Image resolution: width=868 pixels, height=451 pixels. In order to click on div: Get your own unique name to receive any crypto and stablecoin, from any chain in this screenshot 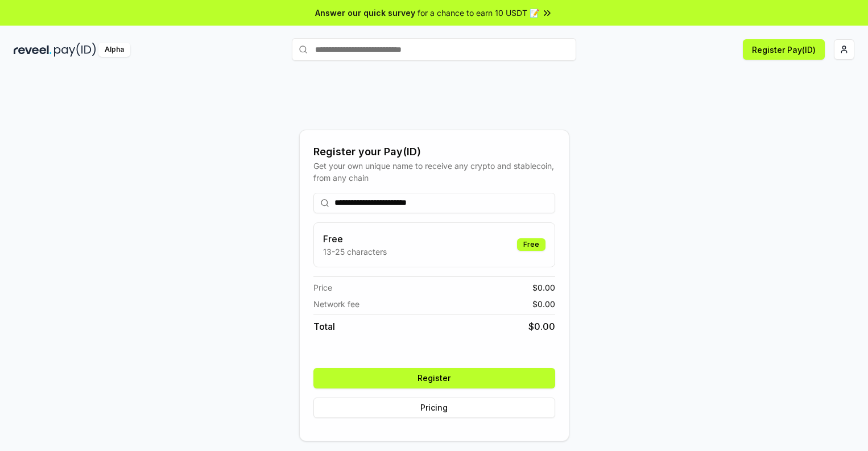, I will do `click(434, 172)`.